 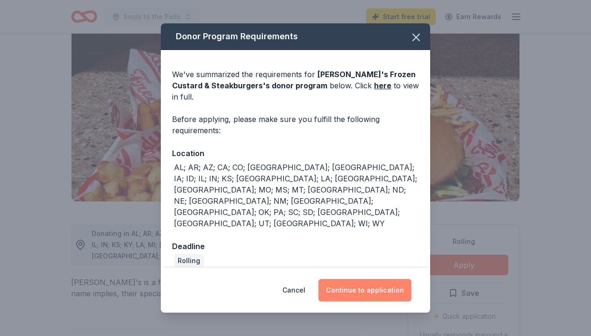 I want to click on div: Deadline, so click(x=296, y=246).